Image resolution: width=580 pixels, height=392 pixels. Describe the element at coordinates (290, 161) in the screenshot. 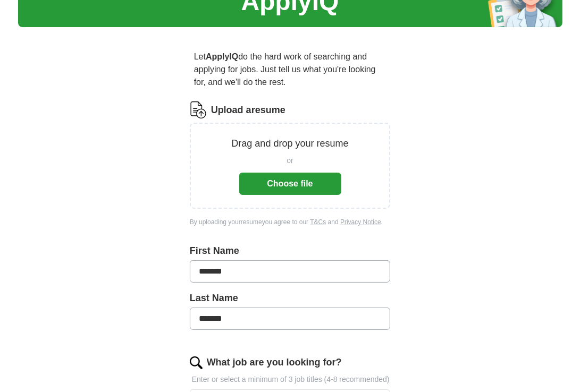

I see `span: or` at that location.